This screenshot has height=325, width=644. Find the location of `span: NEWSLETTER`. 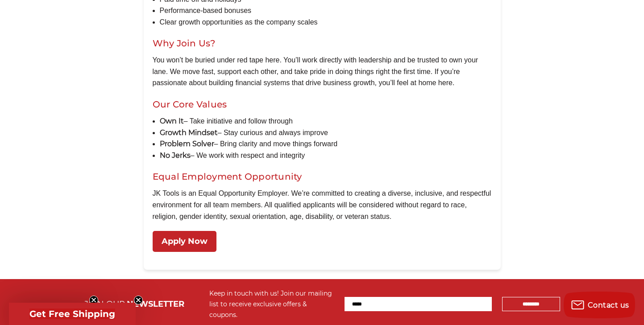

span: NEWSLETTER is located at coordinates (155, 304).